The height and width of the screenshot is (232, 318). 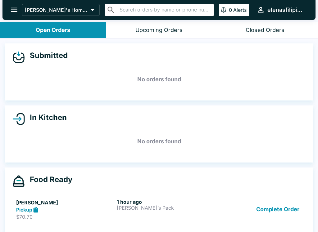 What do you see at coordinates (240, 10) in the screenshot?
I see `p: Alerts` at bounding box center [240, 10].